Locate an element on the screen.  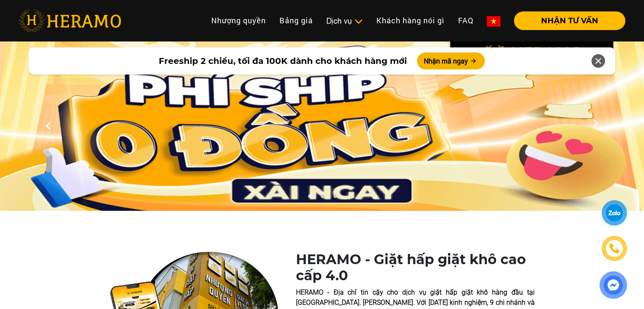
a: Nhượng quyền is located at coordinates (238, 20).